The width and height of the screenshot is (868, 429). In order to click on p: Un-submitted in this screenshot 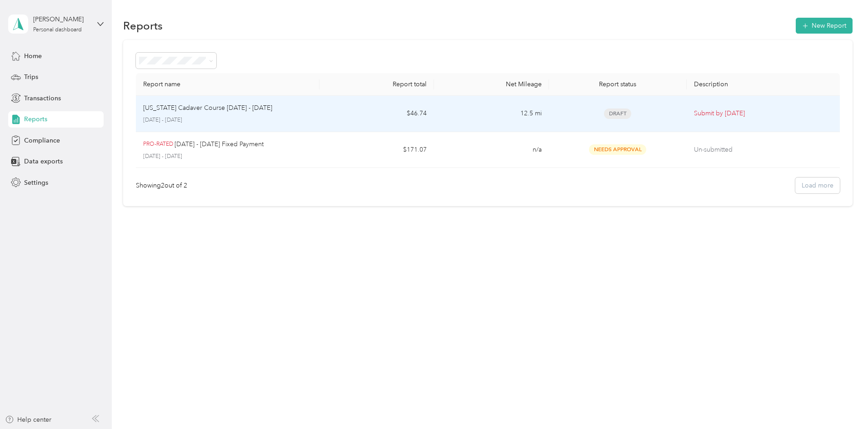, I will do `click(763, 150)`.